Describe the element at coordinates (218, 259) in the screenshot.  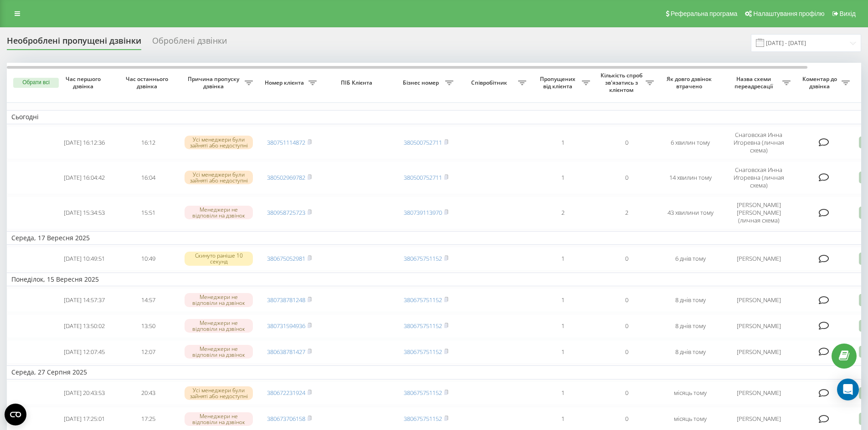
I see `div: Скинуто раніше 10 секунд` at that location.